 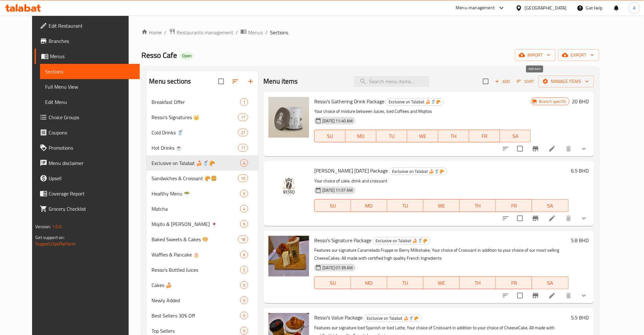 What do you see at coordinates (195, 240) in the screenshot?
I see `span: Baked Sweets & Cakes 🥯` at bounding box center [195, 240].